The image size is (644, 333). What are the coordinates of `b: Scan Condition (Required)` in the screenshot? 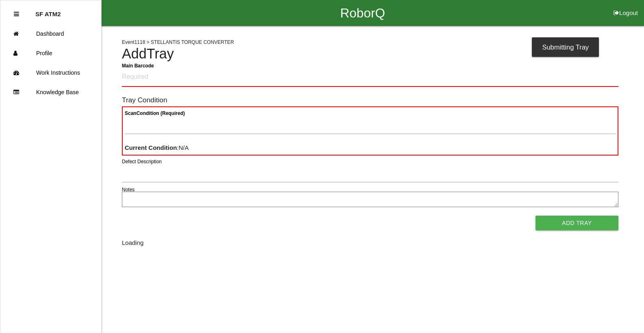 It's located at (155, 113).